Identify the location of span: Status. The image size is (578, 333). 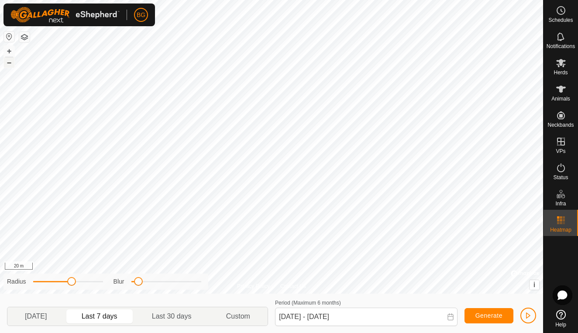
(560, 177).